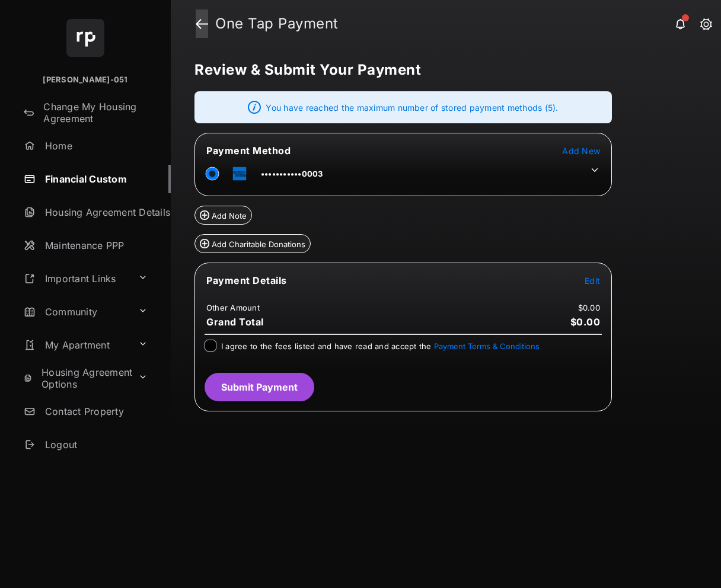 This screenshot has height=588, width=721. Describe the element at coordinates (253, 244) in the screenshot. I see `button: Add Charitable Donations` at that location.